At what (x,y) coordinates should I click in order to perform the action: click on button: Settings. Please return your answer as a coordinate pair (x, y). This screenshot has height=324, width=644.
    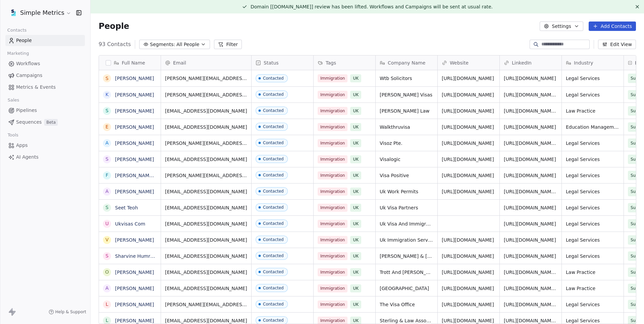
    Looking at the image, I should click on (561, 26).